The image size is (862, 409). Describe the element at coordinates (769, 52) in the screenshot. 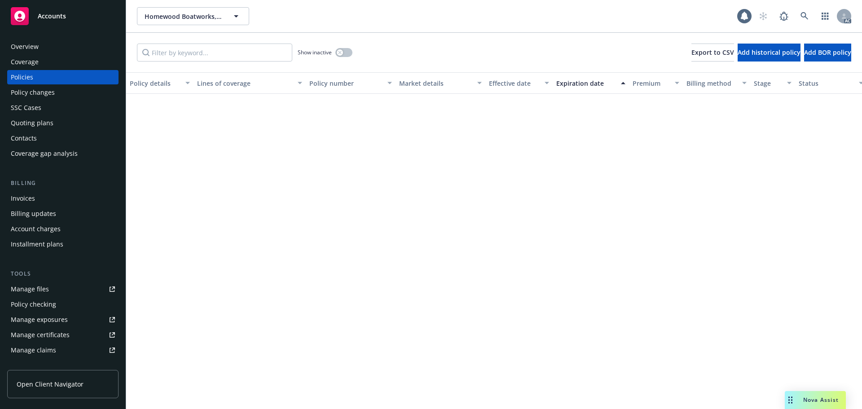

I see `span: Add historical policy` at that location.